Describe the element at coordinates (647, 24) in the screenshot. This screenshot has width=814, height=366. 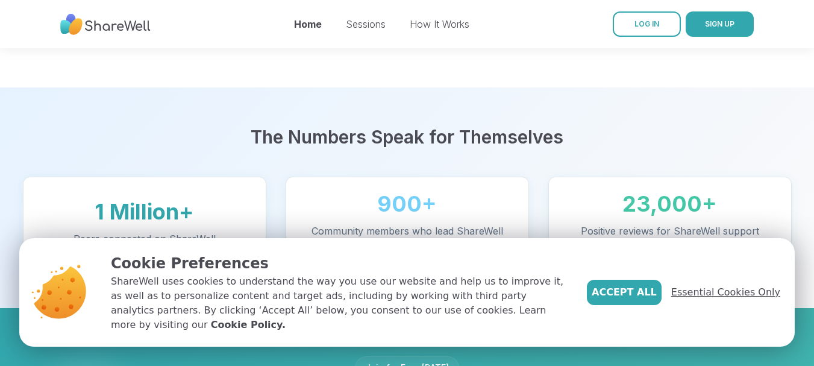
I see `a: LOG IN` at that location.